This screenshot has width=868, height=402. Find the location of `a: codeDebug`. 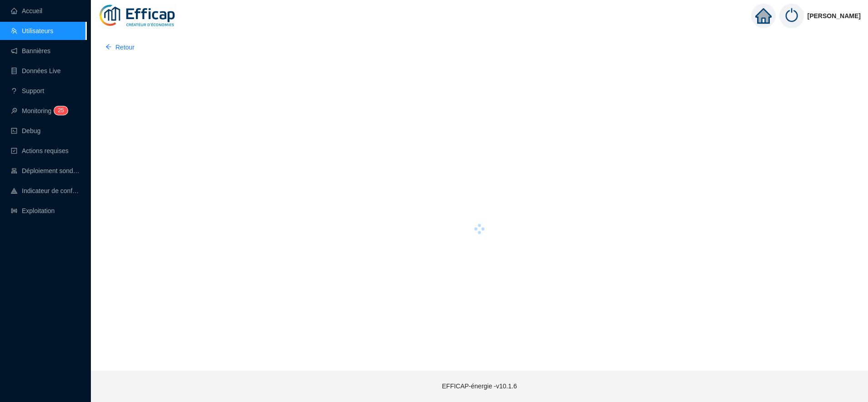

a: codeDebug is located at coordinates (26, 131).